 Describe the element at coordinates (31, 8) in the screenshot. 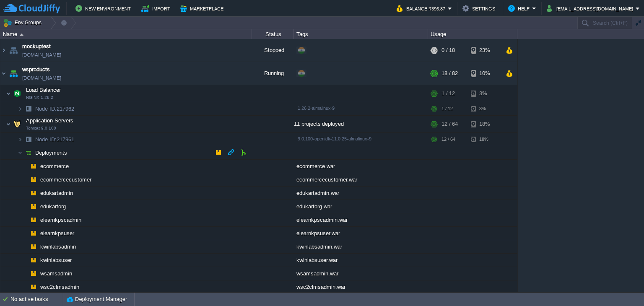

I see `img: CloudJiffy` at that location.